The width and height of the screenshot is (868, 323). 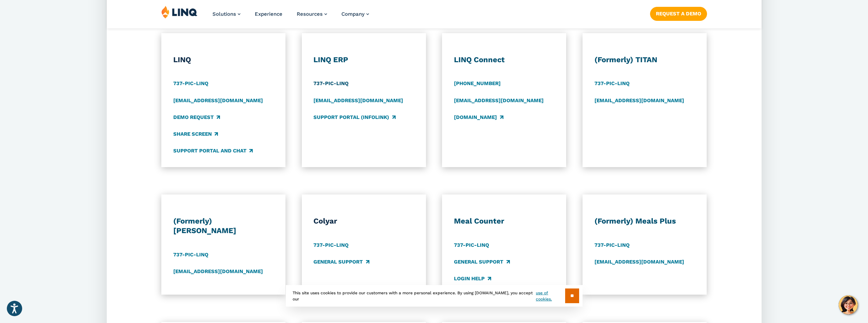 I want to click on a: Company, so click(x=355, y=14).